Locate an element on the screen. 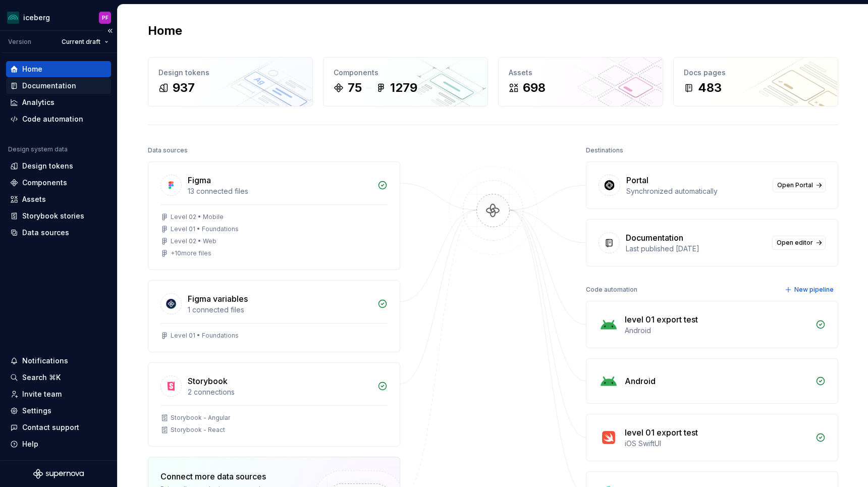 Image resolution: width=868 pixels, height=487 pixels. a: Components is located at coordinates (59, 183).